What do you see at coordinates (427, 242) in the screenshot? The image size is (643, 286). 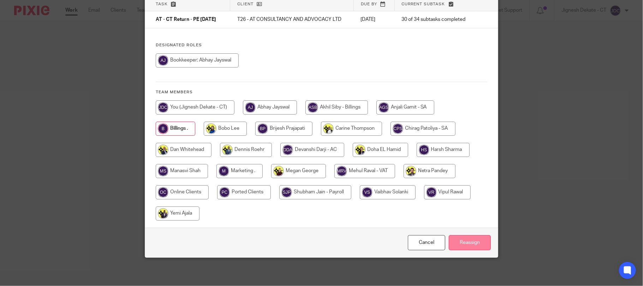 I see `a: Close this dialog window` at bounding box center [427, 242].